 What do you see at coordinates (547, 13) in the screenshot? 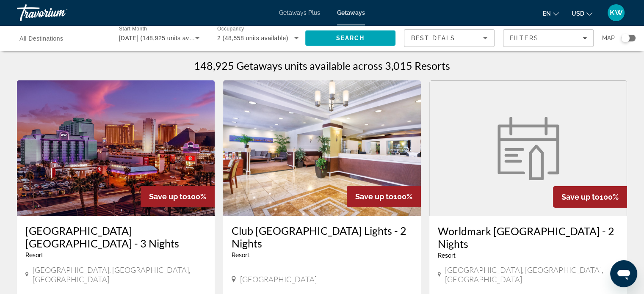
I see `span: en` at bounding box center [547, 13].